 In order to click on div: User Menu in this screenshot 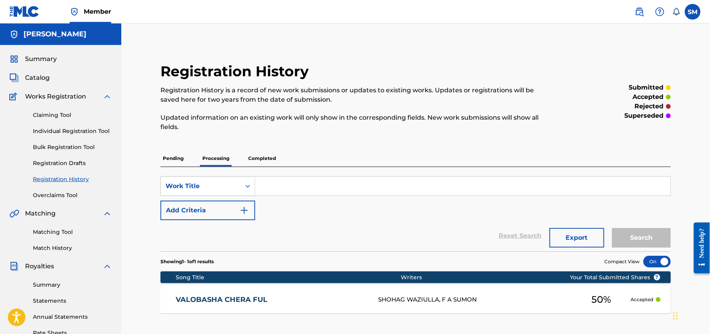, I will do `click(693, 12)`.